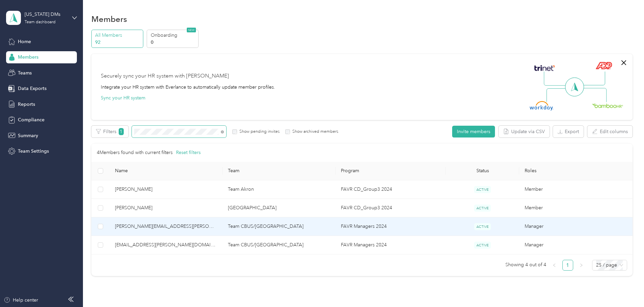 The height and width of the screenshot is (307, 644). What do you see at coordinates (166, 227) in the screenshot?
I see `td: christopher.wilson@cavbeer.com` at bounding box center [166, 227].